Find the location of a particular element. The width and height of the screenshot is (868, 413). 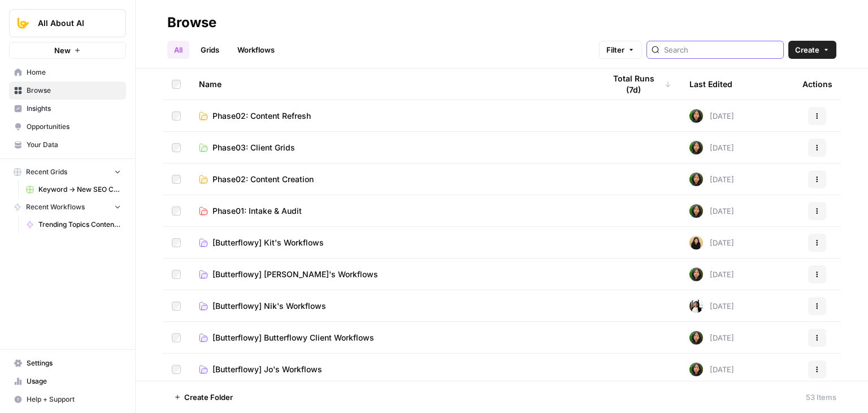

span: Opportunities is located at coordinates (74, 127).